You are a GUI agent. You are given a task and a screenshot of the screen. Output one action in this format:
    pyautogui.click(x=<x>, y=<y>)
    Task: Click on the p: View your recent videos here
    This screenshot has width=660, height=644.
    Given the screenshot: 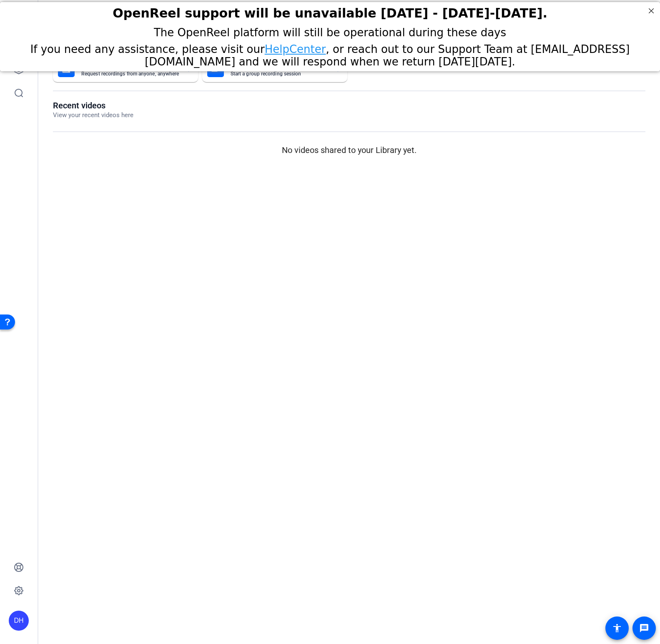 What is the action you would take?
    pyautogui.click(x=93, y=115)
    